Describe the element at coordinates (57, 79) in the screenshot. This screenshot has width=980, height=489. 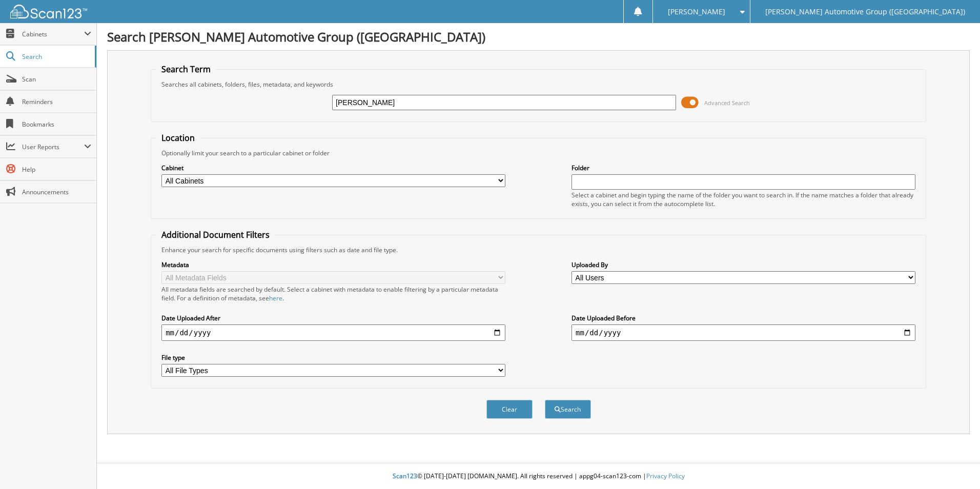
I see `span: Scan` at that location.